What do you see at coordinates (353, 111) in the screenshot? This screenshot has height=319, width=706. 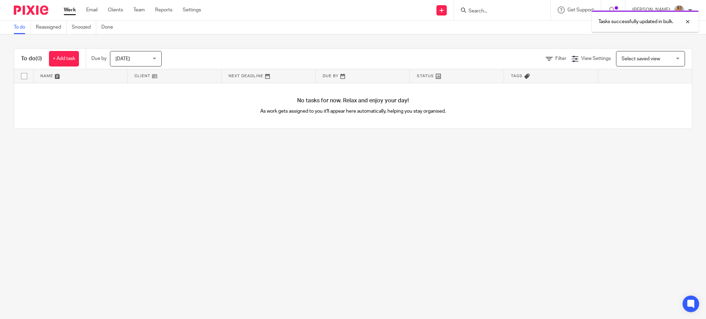 I see `p: As work gets assigned to you it'll appear here automatically, helping you stay organised.` at bounding box center [353, 111].